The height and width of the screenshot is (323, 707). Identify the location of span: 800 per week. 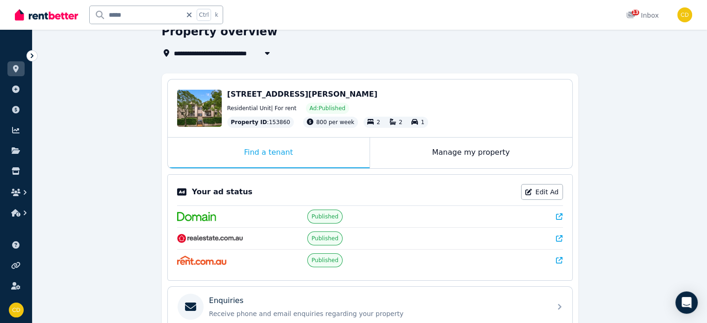
(335, 122).